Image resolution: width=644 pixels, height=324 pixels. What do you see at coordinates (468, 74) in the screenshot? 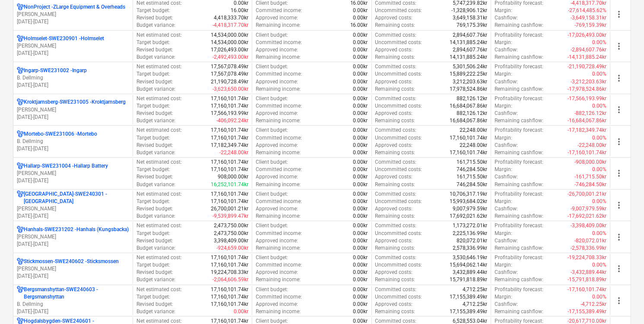
I see `p: 15,889,222.25kr` at bounding box center [468, 74].